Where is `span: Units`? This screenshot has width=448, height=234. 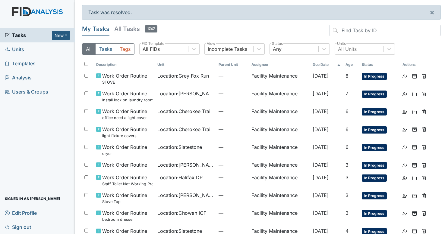 span: Units is located at coordinates (14, 49).